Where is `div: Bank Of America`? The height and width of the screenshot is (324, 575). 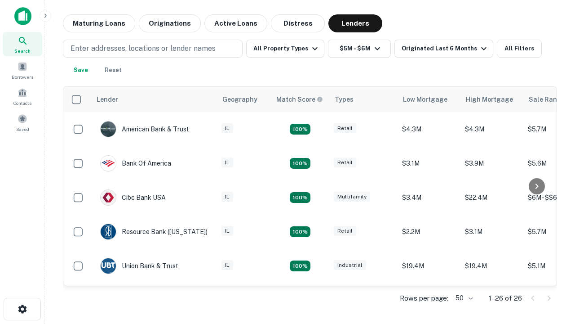
div: Bank Of America is located at coordinates (136, 163).